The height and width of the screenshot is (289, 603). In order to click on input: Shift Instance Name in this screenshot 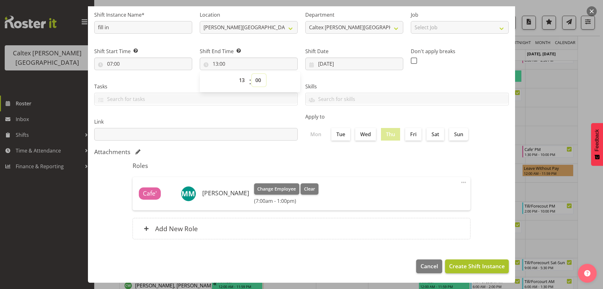, I will do `click(143, 27)`.